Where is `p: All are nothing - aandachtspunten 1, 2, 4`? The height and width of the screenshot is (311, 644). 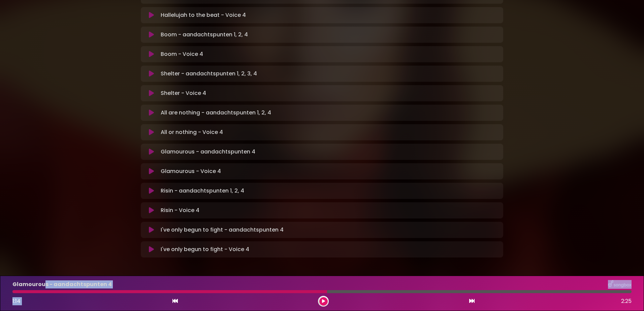
p: All are nothing - aandachtspunten 1, 2, 4 is located at coordinates (216, 113).